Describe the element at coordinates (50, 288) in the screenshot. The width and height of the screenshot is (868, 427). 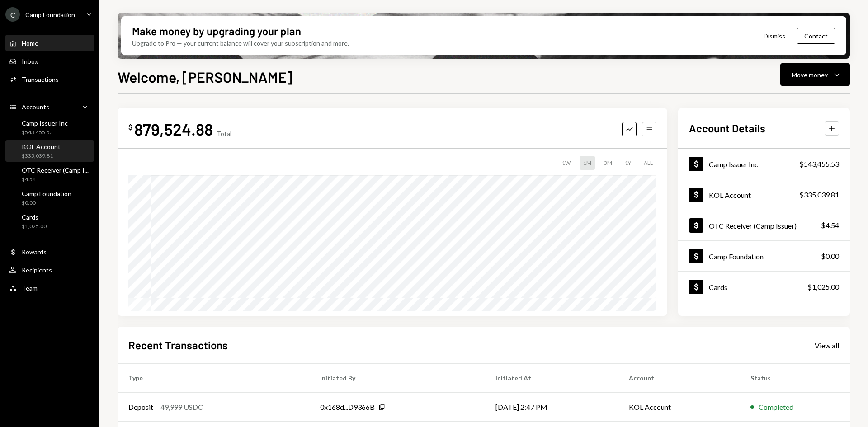
I see `a: Team` at that location.